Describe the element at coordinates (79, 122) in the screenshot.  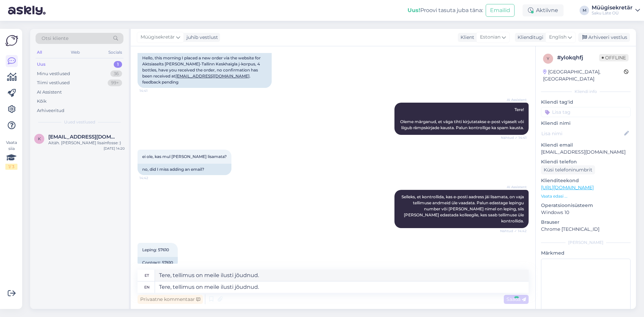
I see `span: Uued vestlused` at that location.